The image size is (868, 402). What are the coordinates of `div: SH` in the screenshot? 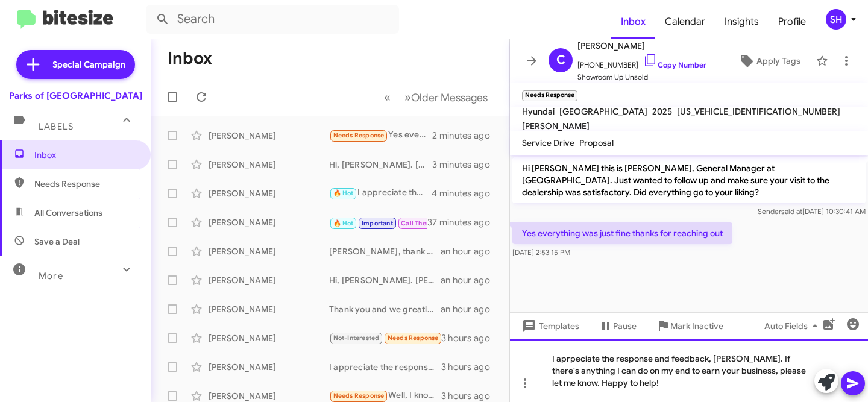 It's located at (836, 19).